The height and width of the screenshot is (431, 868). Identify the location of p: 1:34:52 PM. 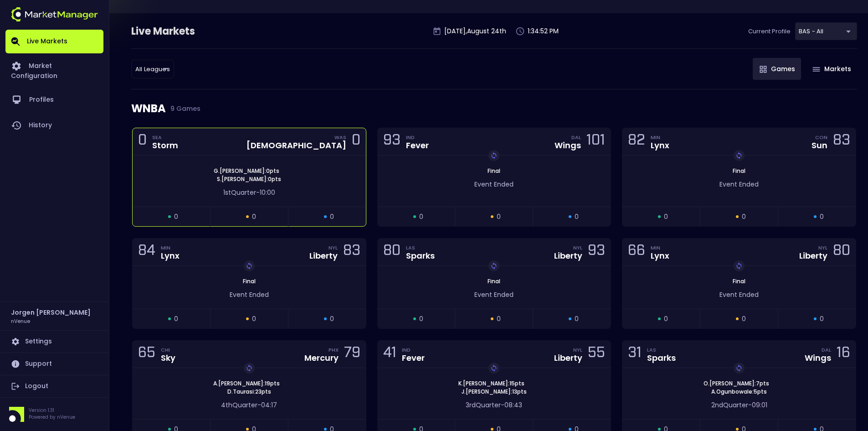
(543, 31).